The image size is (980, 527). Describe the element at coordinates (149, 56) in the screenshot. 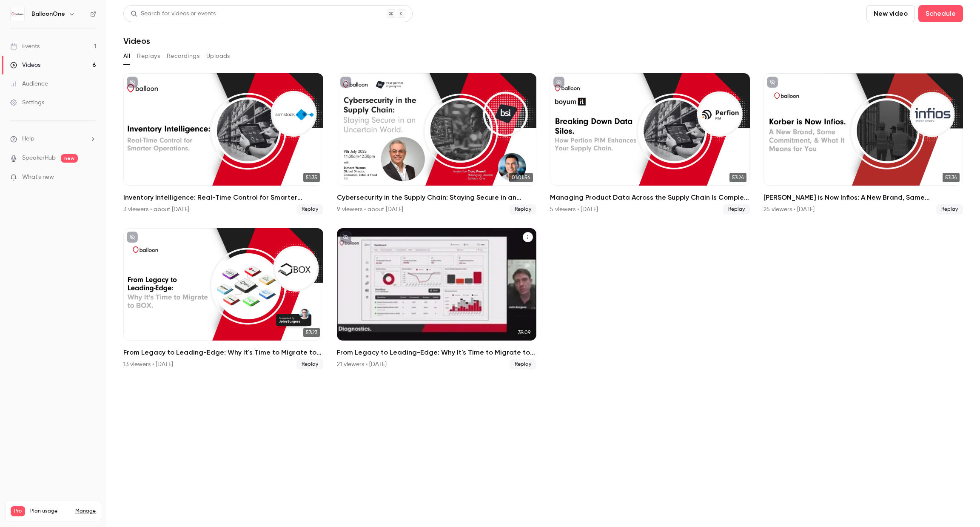

I see `button: Replays` at that location.